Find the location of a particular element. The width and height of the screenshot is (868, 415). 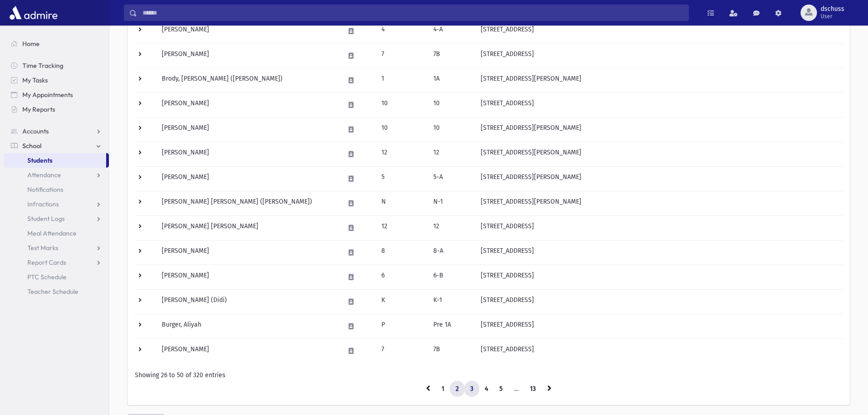

a: PTC Schedule is located at coordinates (56, 277).